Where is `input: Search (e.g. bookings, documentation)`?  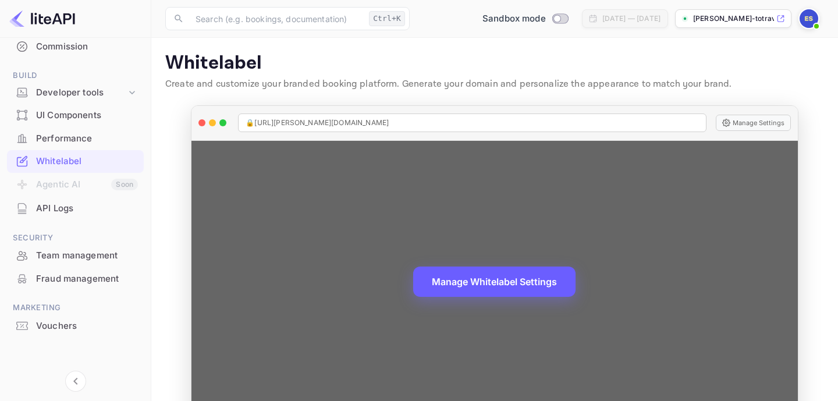 input: Search (e.g. bookings, documentation) is located at coordinates (276, 19).